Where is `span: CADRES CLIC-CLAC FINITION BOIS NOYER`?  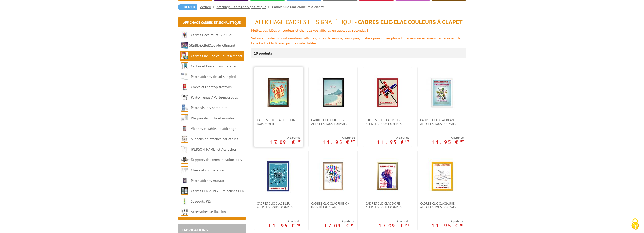 span: CADRES CLIC-CLAC FINITION BOIS NOYER is located at coordinates (279, 122).